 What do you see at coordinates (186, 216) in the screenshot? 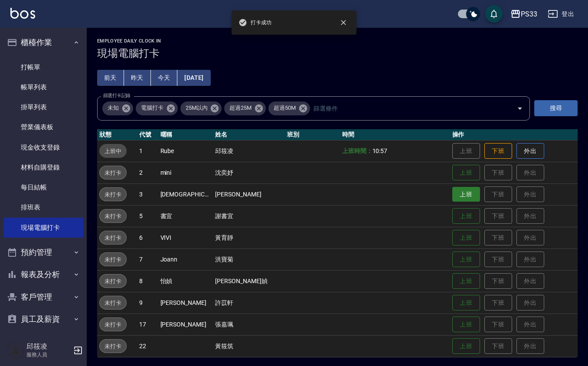
I see `td: 書宜` at bounding box center [186, 216].